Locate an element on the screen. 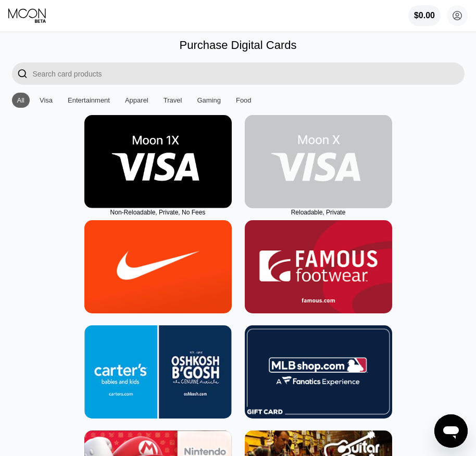 This screenshot has height=456, width=476. div: Entertainment is located at coordinates (89, 100).